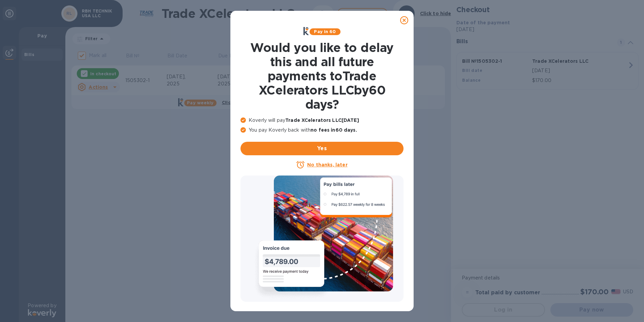 This screenshot has height=322, width=644. What do you see at coordinates (327, 165) in the screenshot?
I see `u: No thanks, later` at bounding box center [327, 165].